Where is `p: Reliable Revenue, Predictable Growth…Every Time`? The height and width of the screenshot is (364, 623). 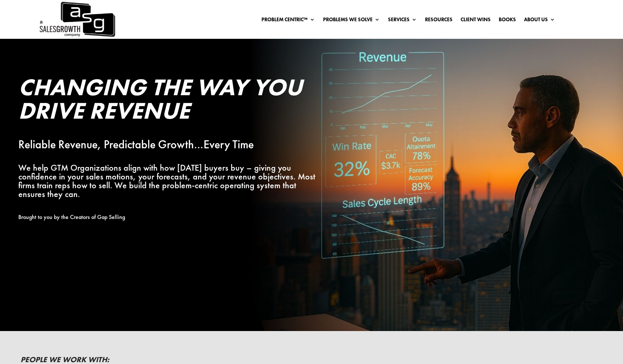 p: Reliable Revenue, Predictable Growth…Every Time is located at coordinates (170, 145).